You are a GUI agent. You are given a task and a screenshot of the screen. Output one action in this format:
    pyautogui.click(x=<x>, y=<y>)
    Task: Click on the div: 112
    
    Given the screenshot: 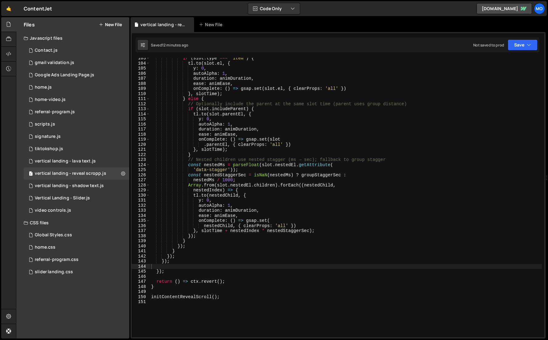 What is the action you would take?
    pyautogui.click(x=141, y=104)
    